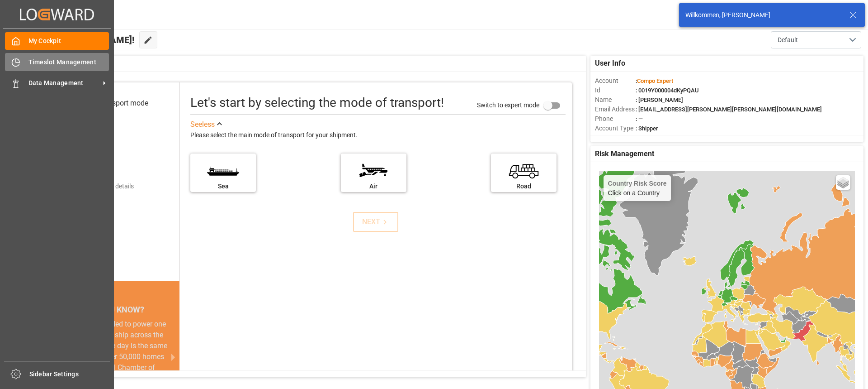 The width and height of the screenshot is (868, 389). Describe the element at coordinates (615, 128) in the screenshot. I see `span: Account Type` at that location.